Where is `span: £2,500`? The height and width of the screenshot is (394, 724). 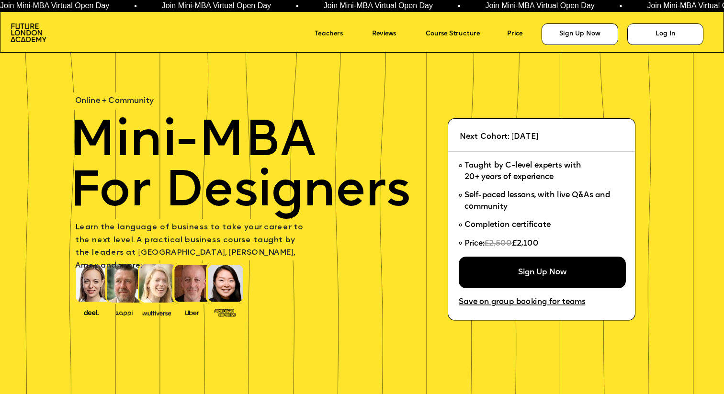
span: £2,500 is located at coordinates (498, 244).